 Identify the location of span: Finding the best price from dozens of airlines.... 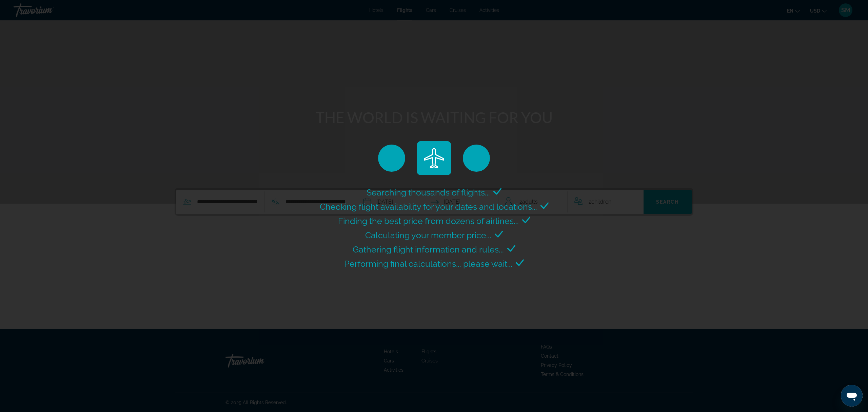
(428, 221).